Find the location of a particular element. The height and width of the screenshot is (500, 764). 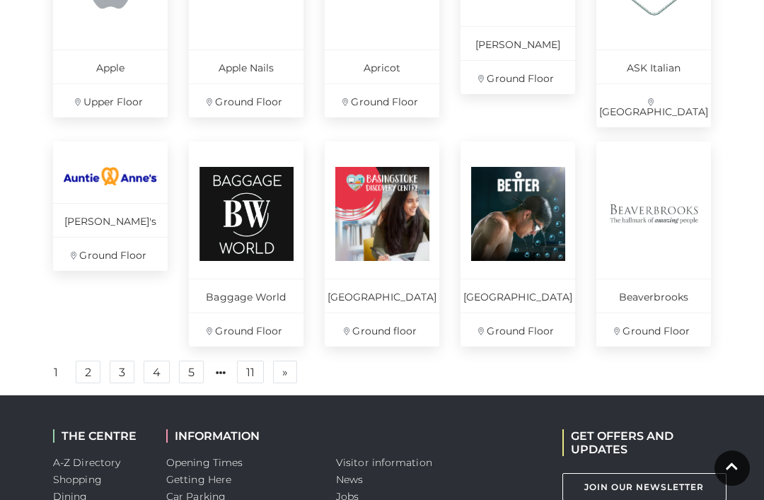

a: A-Z Directory is located at coordinates (86, 462).